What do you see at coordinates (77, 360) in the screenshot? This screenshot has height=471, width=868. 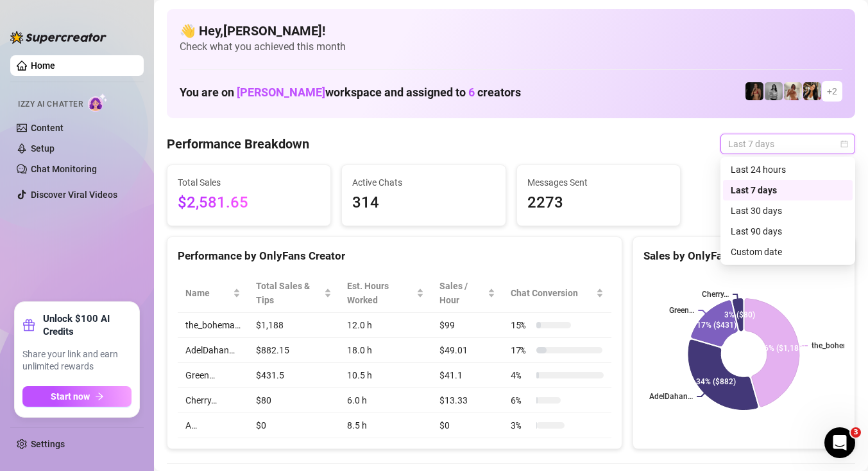 I see `span: Share your link and earn unlimited rewards` at bounding box center [77, 360].